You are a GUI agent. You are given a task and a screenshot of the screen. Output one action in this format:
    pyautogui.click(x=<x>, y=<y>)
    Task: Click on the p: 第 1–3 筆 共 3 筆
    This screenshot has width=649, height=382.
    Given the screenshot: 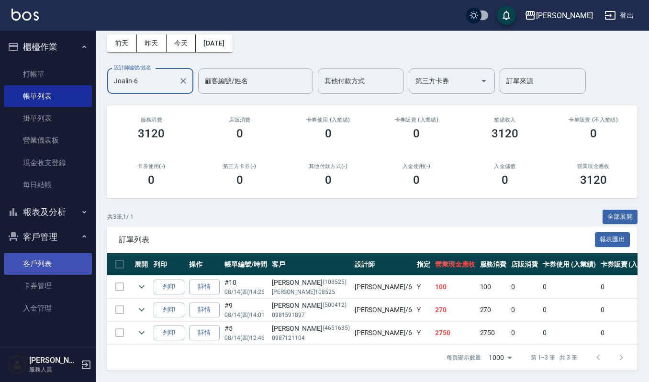 What is the action you would take?
    pyautogui.click(x=554, y=358)
    